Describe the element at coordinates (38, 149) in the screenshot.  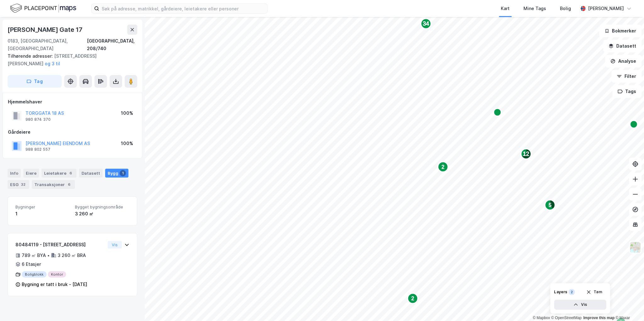
I see `div: 988 802 557` at that location.